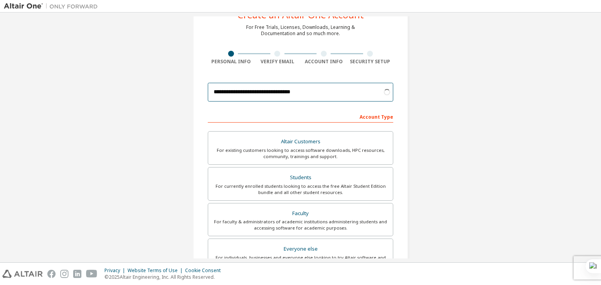 The height and width of the screenshot is (285, 601). What do you see at coordinates (300, 142) in the screenshot?
I see `div: Altair Customers` at bounding box center [300, 142].